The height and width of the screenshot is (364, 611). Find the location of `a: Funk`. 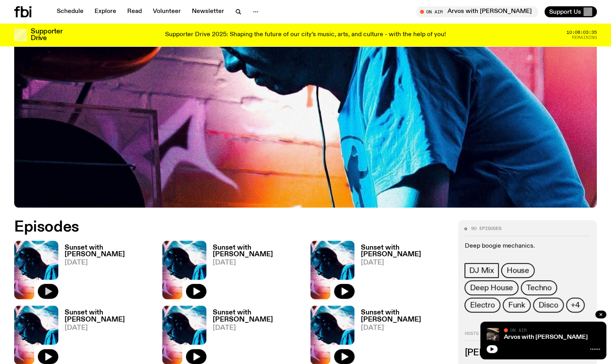

a: Funk is located at coordinates (516, 305).